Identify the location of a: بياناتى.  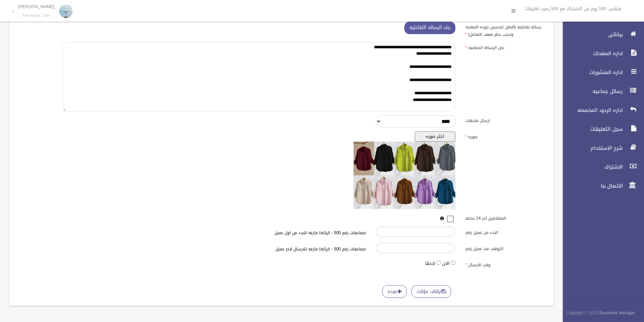
(600, 34).